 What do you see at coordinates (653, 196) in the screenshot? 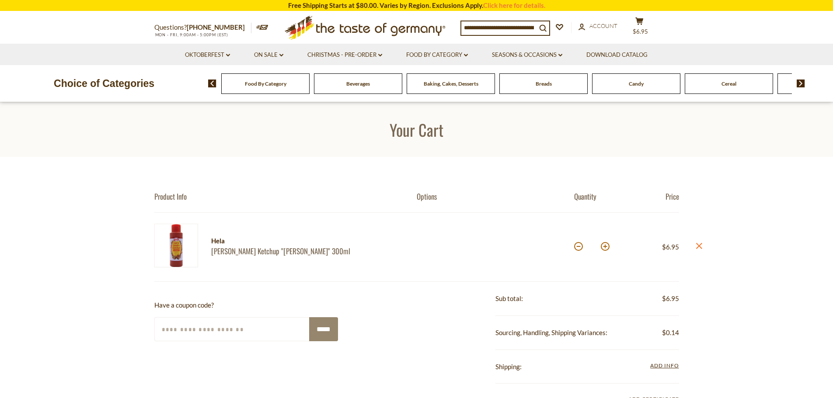
I see `div: Price` at bounding box center [653, 196].